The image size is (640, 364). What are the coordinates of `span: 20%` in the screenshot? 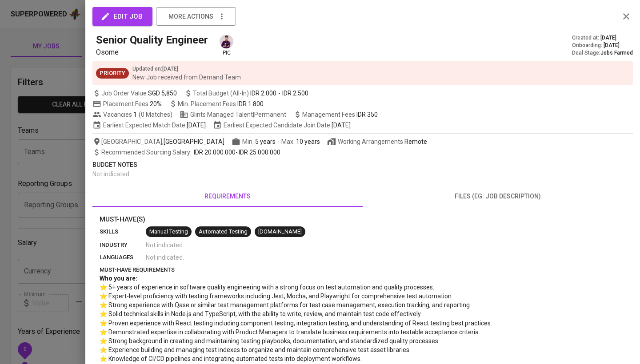 It's located at (156, 104).